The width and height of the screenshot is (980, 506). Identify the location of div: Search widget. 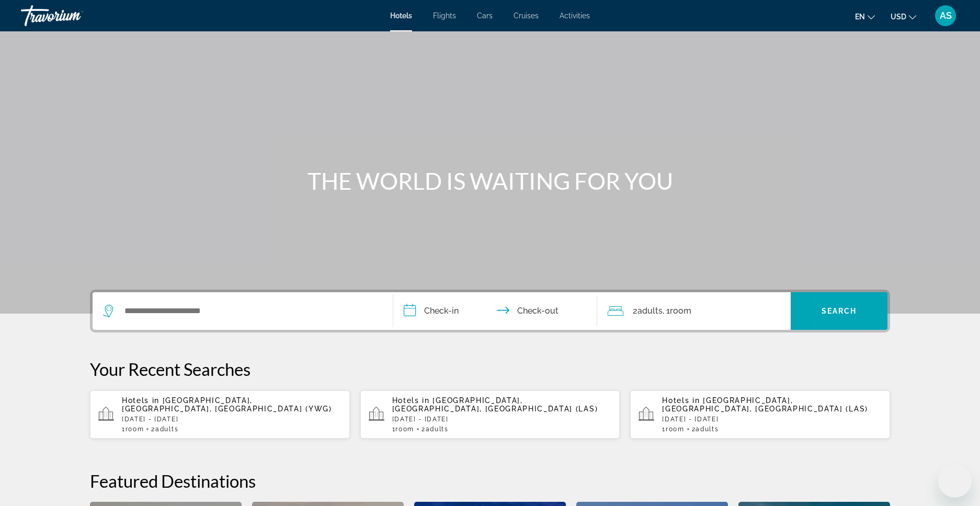
(490, 311).